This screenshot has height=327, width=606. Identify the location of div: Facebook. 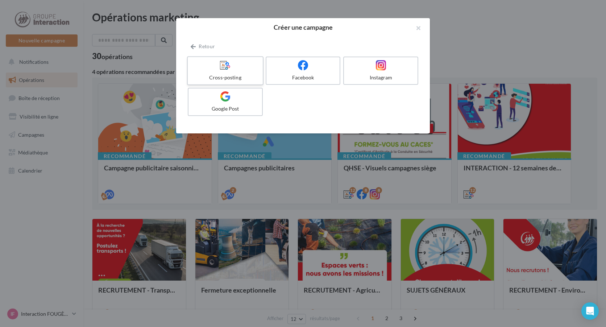
(303, 78).